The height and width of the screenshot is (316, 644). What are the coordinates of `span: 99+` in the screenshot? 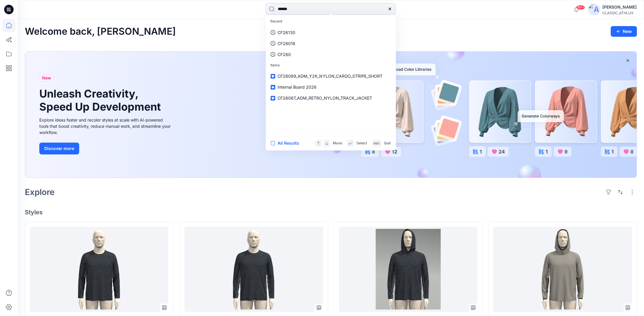 It's located at (581, 7).